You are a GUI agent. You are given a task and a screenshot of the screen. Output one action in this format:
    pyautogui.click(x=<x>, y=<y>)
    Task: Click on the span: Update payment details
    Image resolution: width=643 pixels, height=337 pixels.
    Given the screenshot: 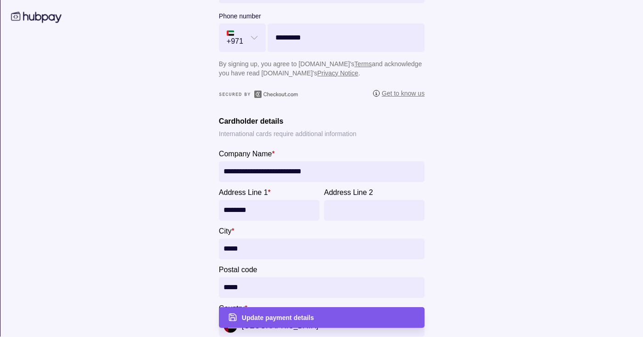 What is the action you would take?
    pyautogui.click(x=277, y=318)
    